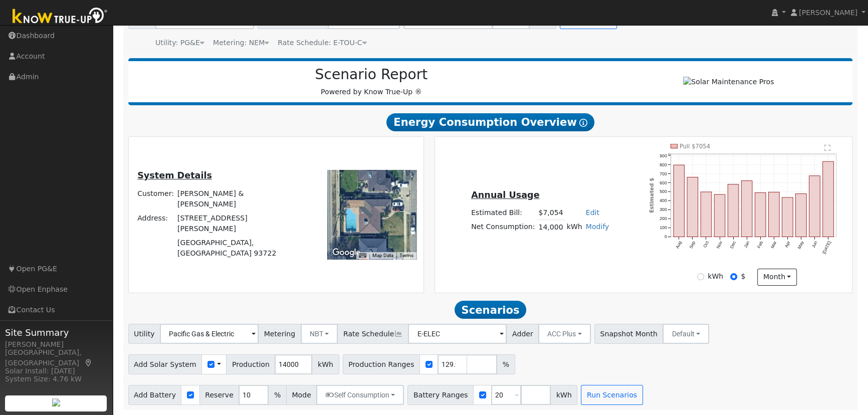 The width and height of the screenshot is (868, 415). Describe the element at coordinates (406, 255) in the screenshot. I see `a: Terms (opens in new tab)` at that location.